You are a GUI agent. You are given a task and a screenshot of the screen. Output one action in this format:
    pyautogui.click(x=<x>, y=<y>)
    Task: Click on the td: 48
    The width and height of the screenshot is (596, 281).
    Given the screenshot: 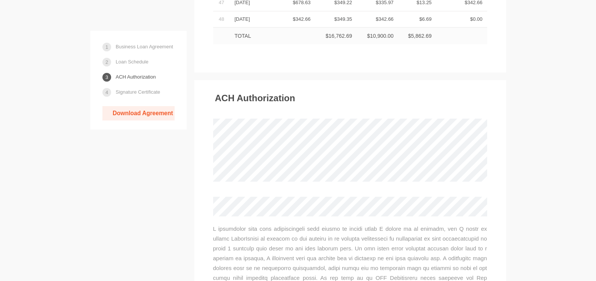 What is the action you would take?
    pyautogui.click(x=222, y=19)
    